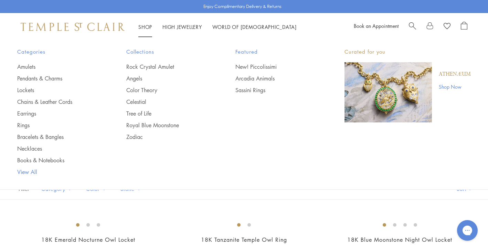 This screenshot has height=250, width=488. Describe the element at coordinates (242, 7) in the screenshot. I see `p: Enjoy Complimentary Delivery & Returns` at that location.